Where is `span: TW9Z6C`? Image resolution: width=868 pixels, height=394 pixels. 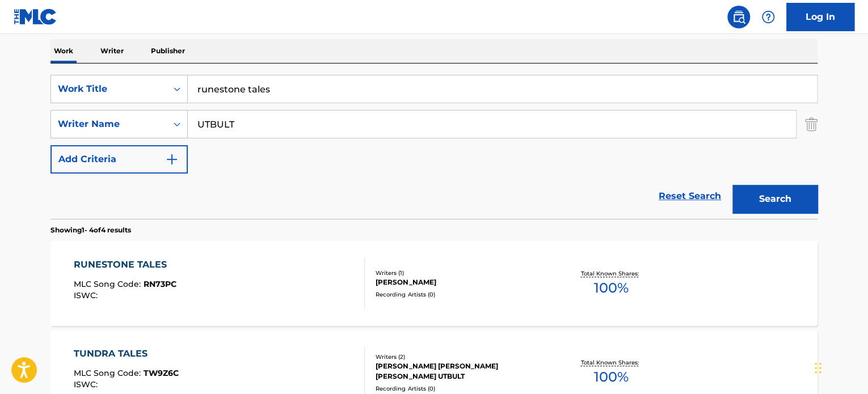 span: TW9Z6C is located at coordinates (161, 373).